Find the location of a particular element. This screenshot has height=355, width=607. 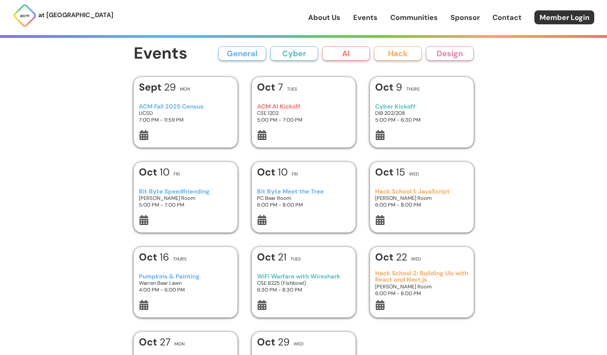

h3: DIB 202/208 is located at coordinates (422, 113).